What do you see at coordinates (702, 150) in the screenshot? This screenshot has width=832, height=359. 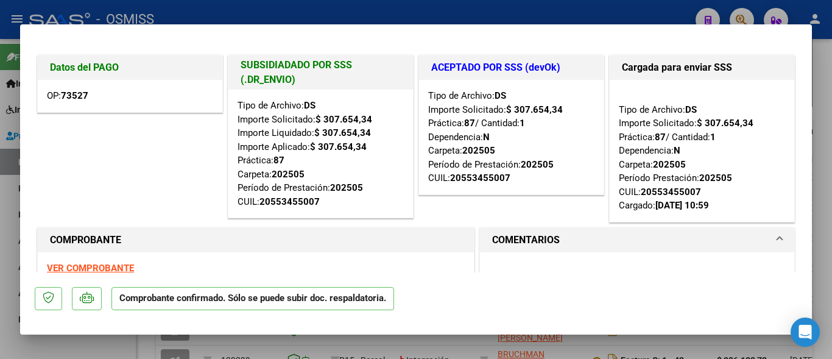 I see `div: Tipo de Archivo: Importe Solicitado: Práctica: / Cantidad: Dependencia: Carpeta: Período Prestaci...` at bounding box center [702, 150].